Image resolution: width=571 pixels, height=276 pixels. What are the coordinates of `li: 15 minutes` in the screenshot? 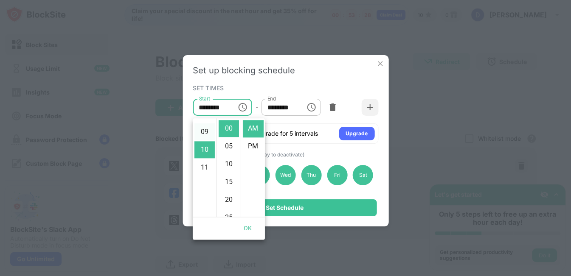 It's located at (229, 182).